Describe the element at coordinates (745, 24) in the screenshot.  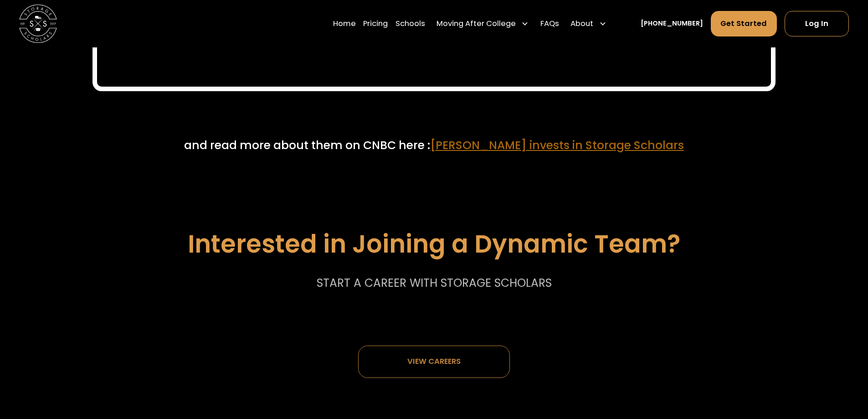
I see `a: Get Started` at that location.